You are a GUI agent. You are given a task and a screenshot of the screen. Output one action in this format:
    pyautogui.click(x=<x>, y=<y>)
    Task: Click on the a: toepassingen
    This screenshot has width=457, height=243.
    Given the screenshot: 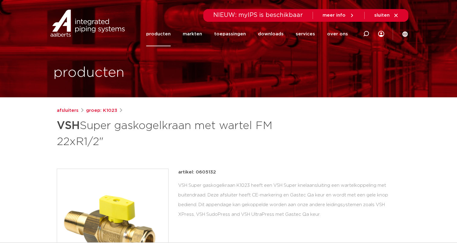 What is the action you would take?
    pyautogui.click(x=230, y=34)
    